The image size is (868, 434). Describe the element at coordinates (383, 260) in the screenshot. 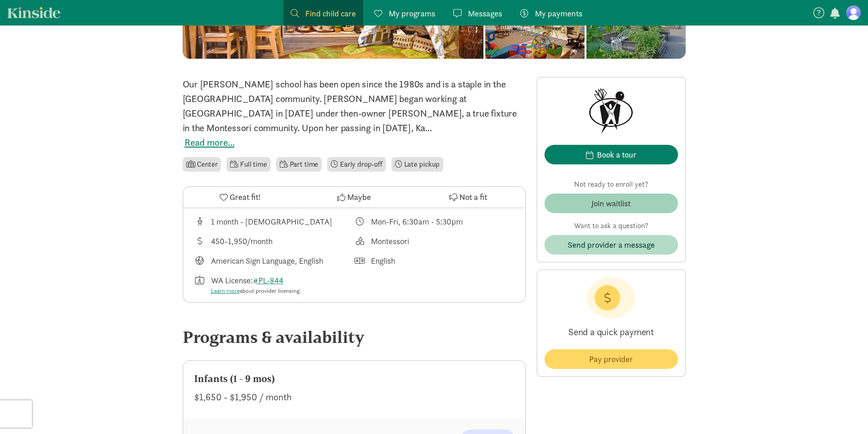

I see `div: English` at that location.